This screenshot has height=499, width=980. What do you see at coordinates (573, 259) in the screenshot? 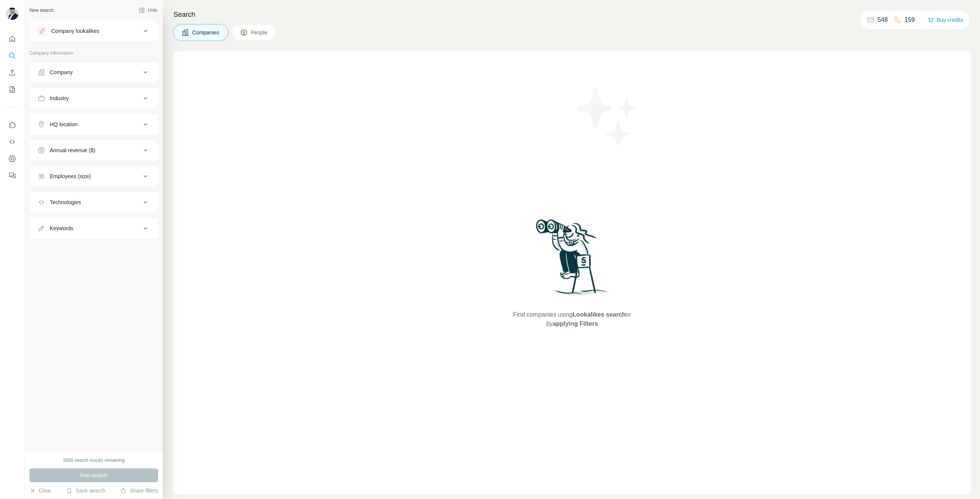
I see `img: Surfe Illustration - Woman searching with binoculars` at bounding box center [573, 259].